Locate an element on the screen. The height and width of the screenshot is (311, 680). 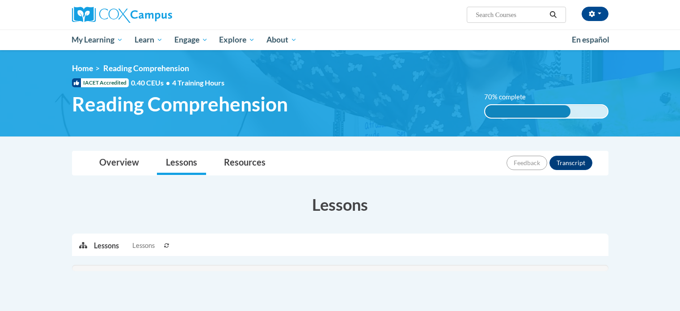
span: 4 Training Hours is located at coordinates (198, 82).